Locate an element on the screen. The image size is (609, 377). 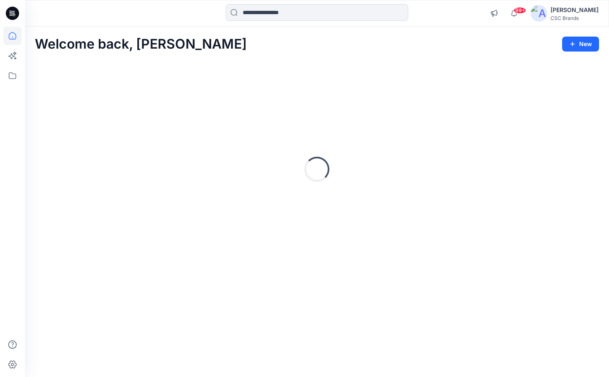
button: New is located at coordinates (581, 44).